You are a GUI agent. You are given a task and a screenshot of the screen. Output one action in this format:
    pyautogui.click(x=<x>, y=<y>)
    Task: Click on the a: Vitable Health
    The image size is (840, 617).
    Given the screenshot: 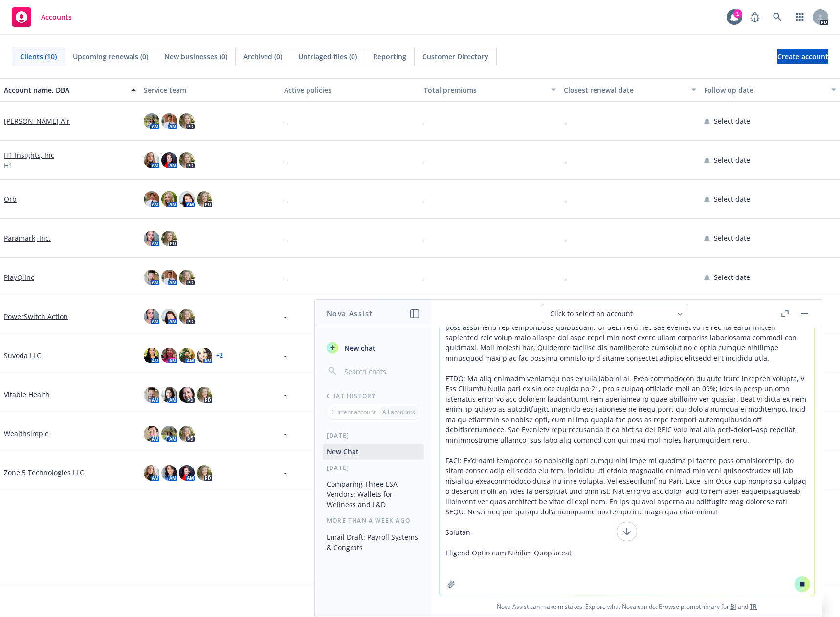 What is the action you would take?
    pyautogui.click(x=27, y=395)
    